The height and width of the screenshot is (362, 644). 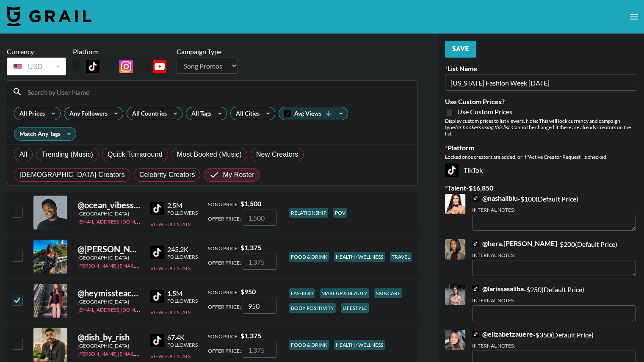 What do you see at coordinates (182, 338) in the screenshot?
I see `div: 67.4K` at bounding box center [182, 338].